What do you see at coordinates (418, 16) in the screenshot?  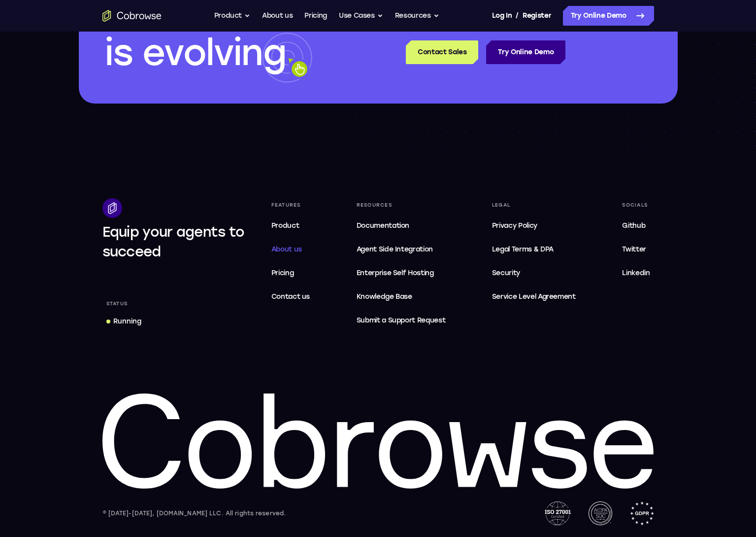 I see `button: Resources` at bounding box center [418, 16].